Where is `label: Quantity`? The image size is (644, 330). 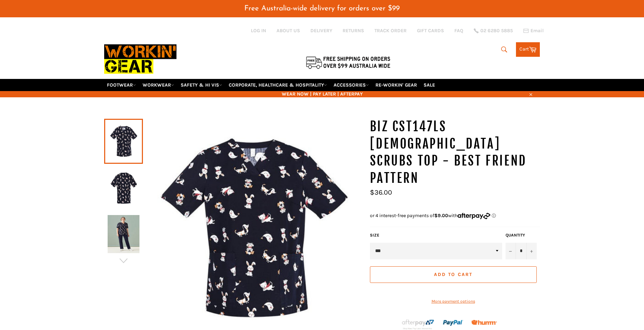
label: Quantity is located at coordinates (521, 235).